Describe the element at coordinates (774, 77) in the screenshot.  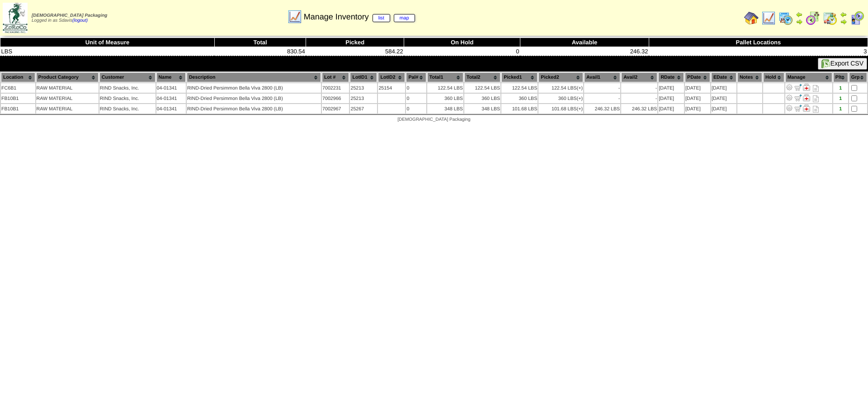
I see `th: Hold` at that location.